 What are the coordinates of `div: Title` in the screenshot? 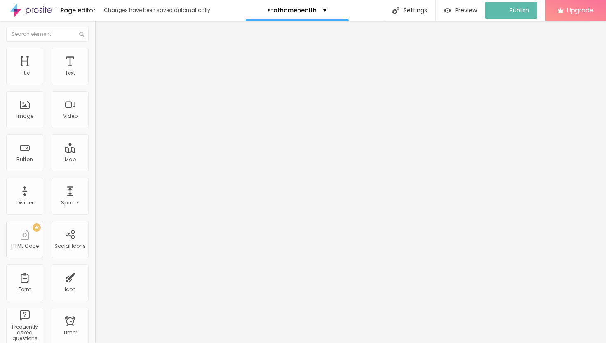 It's located at (25, 73).